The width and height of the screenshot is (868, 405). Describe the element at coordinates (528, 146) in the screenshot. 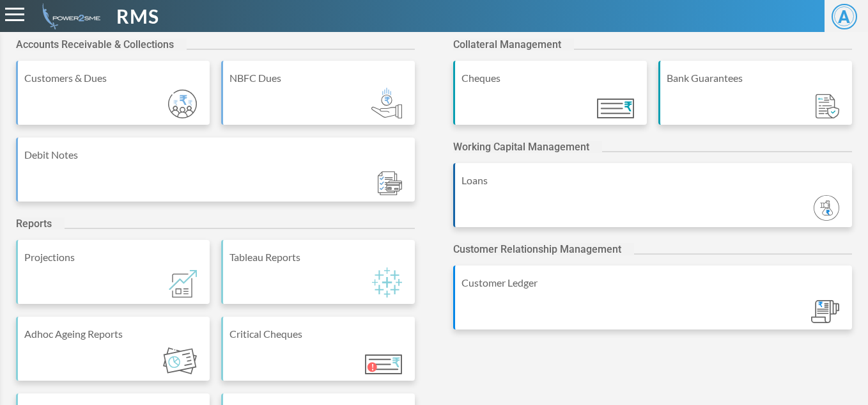

I see `h2: Working Capital Management` at that location.